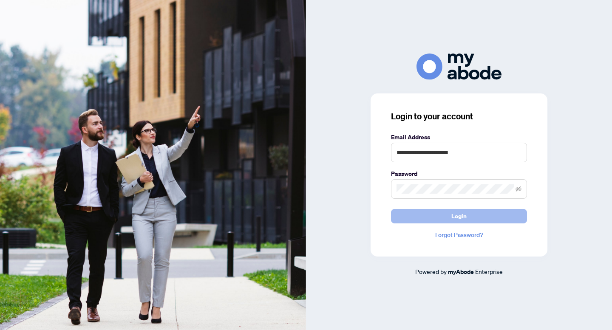 This screenshot has width=612, height=330. I want to click on a: Forgot Password?, so click(459, 235).